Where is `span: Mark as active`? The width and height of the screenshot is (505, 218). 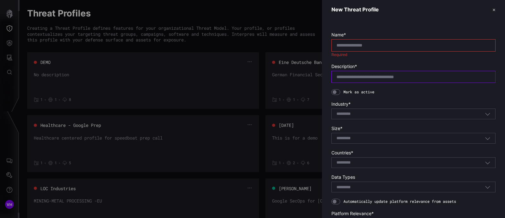
span: Mark as active is located at coordinates (359, 92).